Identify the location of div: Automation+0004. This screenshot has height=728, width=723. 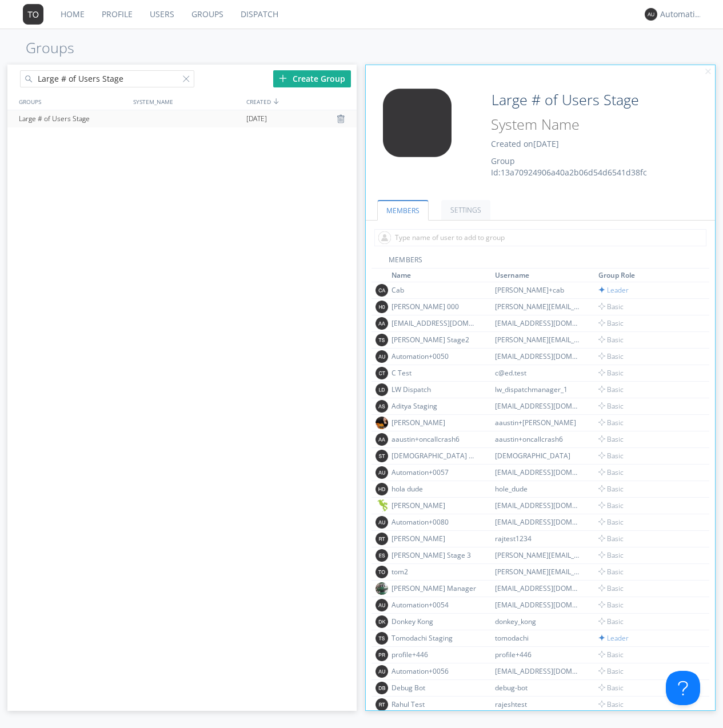
(682, 14).